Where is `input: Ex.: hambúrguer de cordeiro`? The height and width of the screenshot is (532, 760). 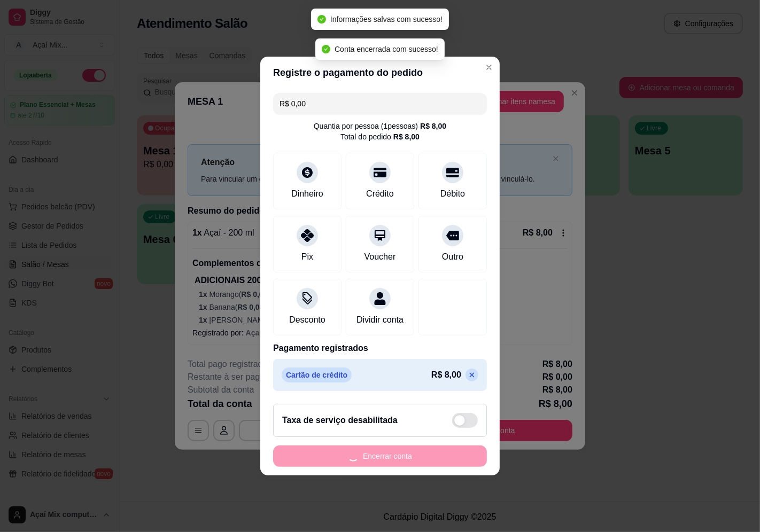 input: Ex.: hambúrguer de cordeiro is located at coordinates (380, 103).